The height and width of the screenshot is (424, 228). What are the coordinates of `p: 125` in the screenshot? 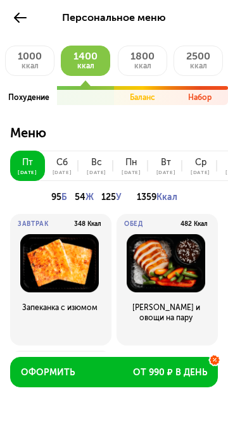 It's located at (111, 197).